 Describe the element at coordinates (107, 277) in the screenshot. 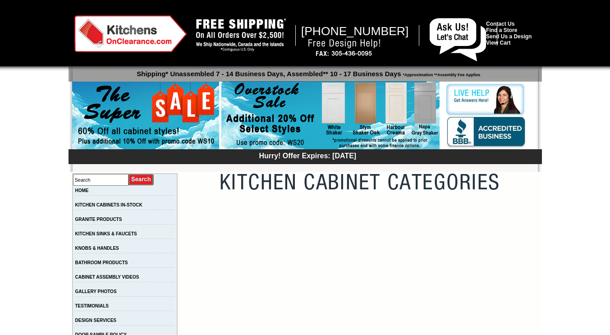

I see `a: CABINET ASSEMBLY VIDEOS` at that location.